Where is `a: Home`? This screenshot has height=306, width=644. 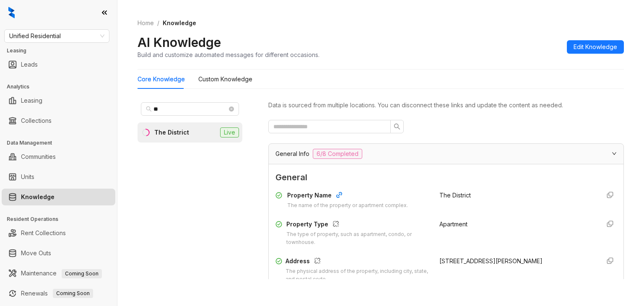 a: Home is located at coordinates (146, 23).